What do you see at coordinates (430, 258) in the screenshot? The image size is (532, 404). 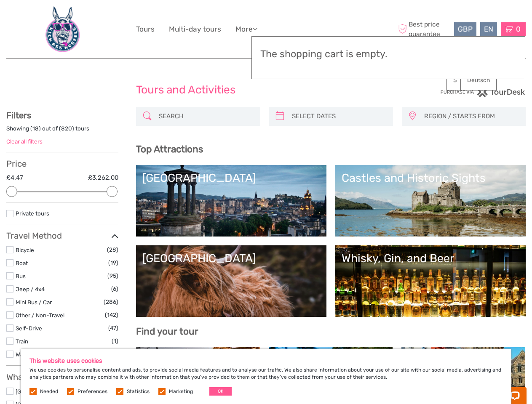 I see `div: Whisky, Gin, and Beer` at bounding box center [430, 258].